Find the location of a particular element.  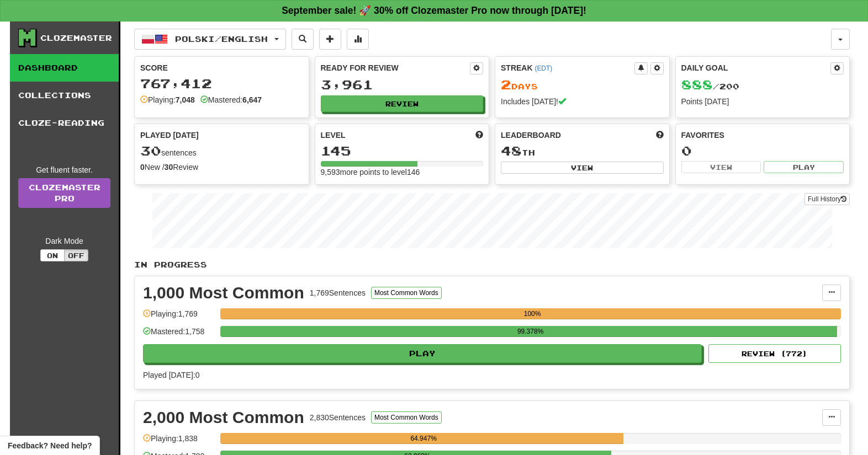

div: 2,000 Most Common is located at coordinates (224, 418).